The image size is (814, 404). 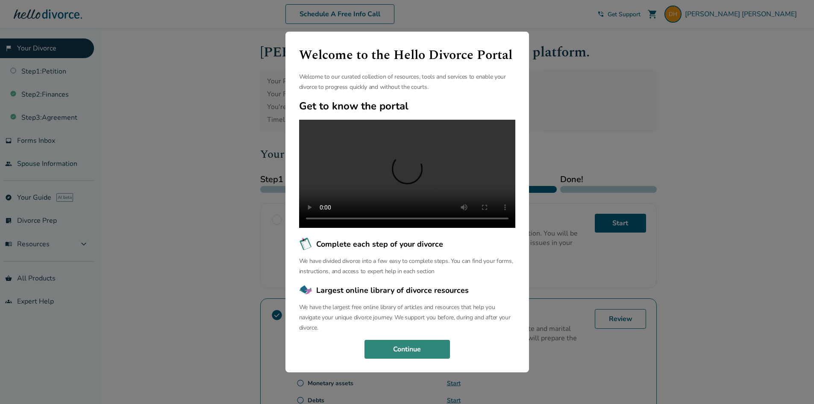 I want to click on span: Largest online library of divorce resources, so click(x=392, y=290).